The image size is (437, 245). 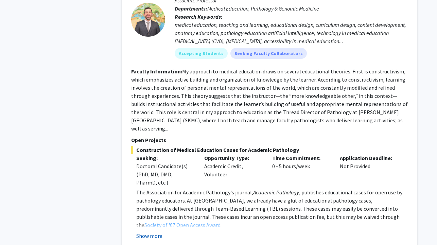 What do you see at coordinates (198, 17) in the screenshot?
I see `b: Research Keywords:` at bounding box center [198, 17].